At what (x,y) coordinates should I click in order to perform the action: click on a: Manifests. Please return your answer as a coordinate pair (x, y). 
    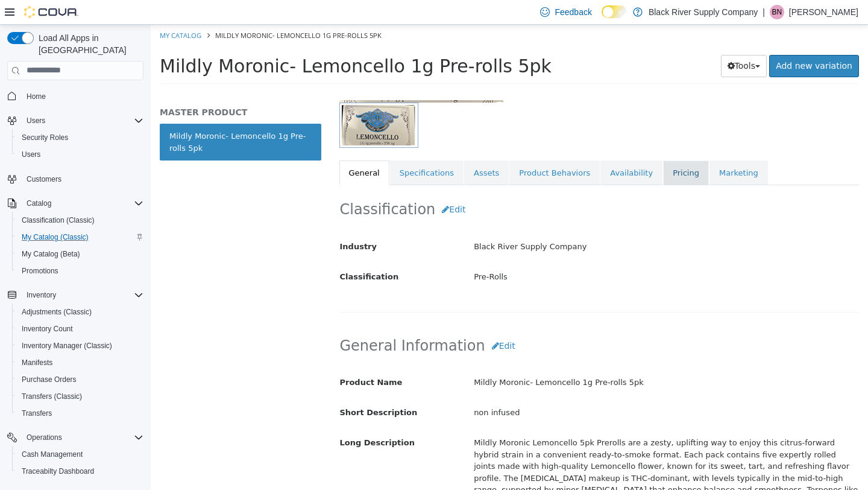
    Looking at the image, I should click on (37, 362).